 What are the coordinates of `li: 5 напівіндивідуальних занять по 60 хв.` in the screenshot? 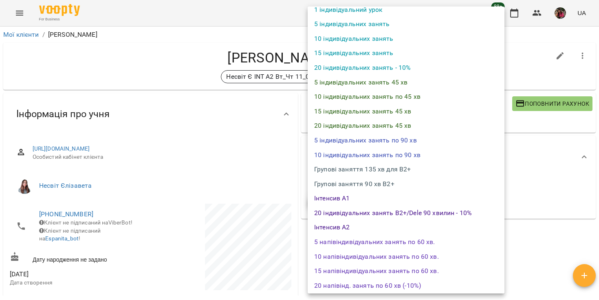 It's located at (406, 242).